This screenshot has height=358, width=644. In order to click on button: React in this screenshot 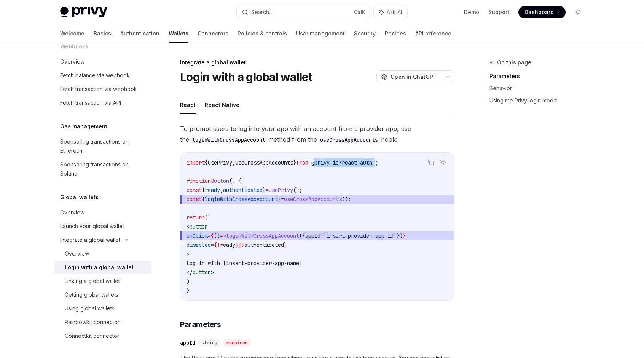, I will do `click(188, 105)`.